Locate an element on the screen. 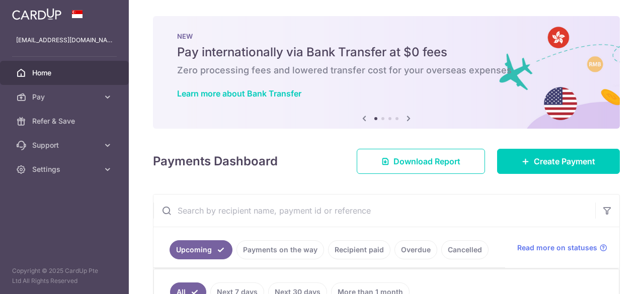  span: Create Payment is located at coordinates (565, 161).